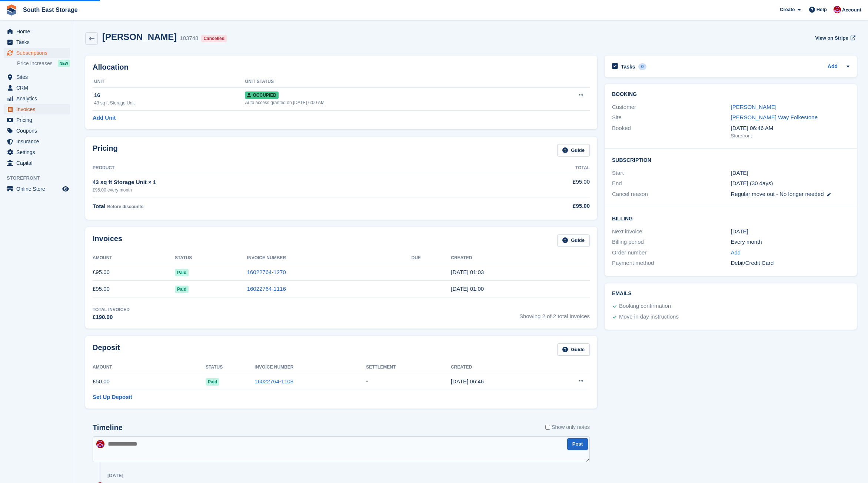 This screenshot has width=868, height=483. I want to click on div: Customer, so click(671, 107).